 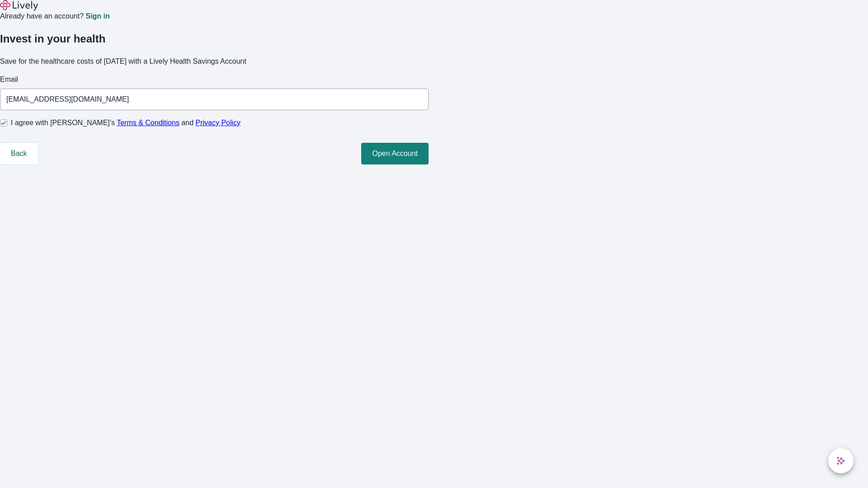 What do you see at coordinates (841, 461) in the screenshot?
I see `button: chat` at bounding box center [841, 461].